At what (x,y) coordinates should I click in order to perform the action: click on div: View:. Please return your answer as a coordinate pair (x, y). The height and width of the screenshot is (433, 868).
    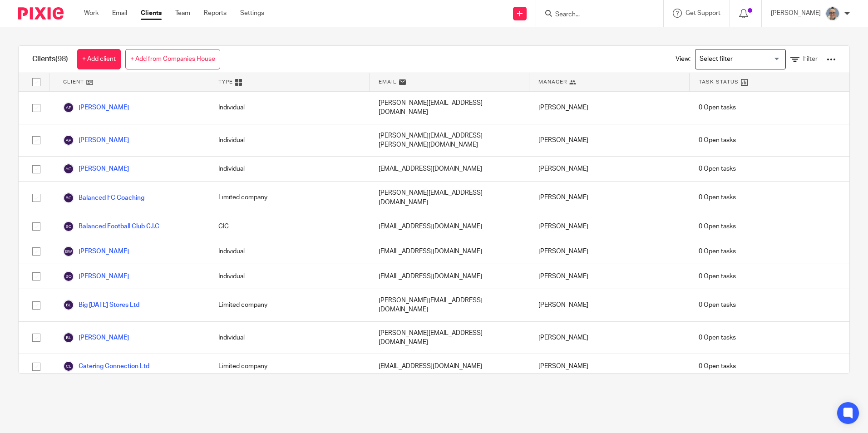
    Looking at the image, I should click on (749, 59).